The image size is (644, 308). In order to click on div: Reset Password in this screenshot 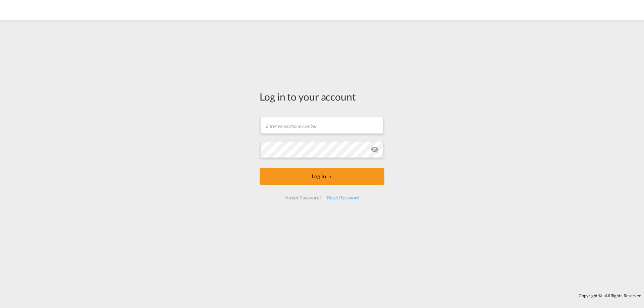, I will do `click(343, 198)`.